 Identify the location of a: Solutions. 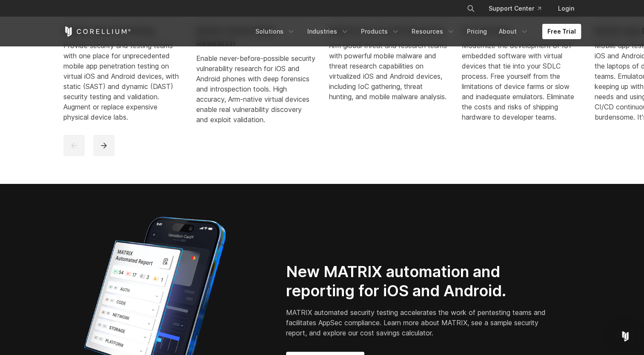
(275, 31).